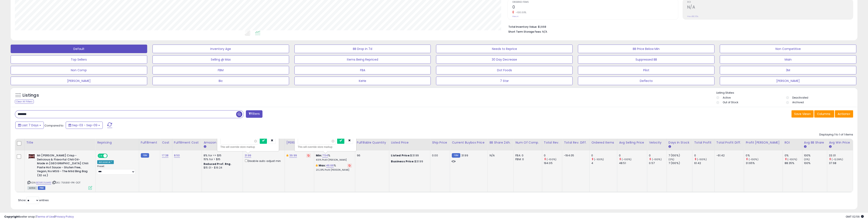 The image size is (868, 221). I want to click on div: 8% for <= $15, so click(221, 156).